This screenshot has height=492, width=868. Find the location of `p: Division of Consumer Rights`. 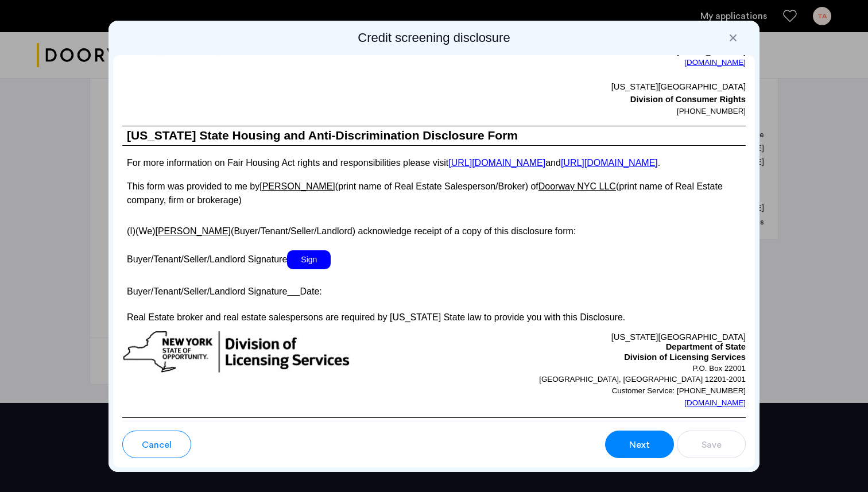

p: Division of Consumer Rights is located at coordinates (589, 100).